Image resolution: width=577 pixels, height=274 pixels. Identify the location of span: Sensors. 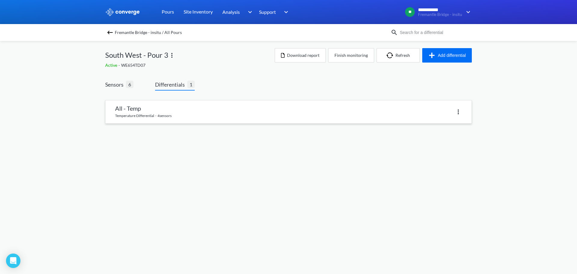
(115, 84).